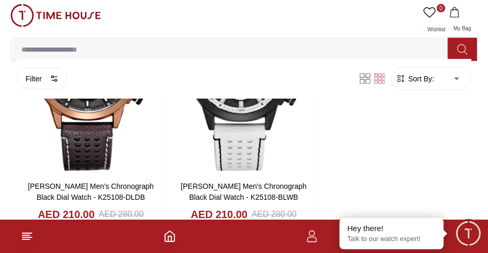  What do you see at coordinates (42, 78) in the screenshot?
I see `button: Filter` at bounding box center [42, 78].